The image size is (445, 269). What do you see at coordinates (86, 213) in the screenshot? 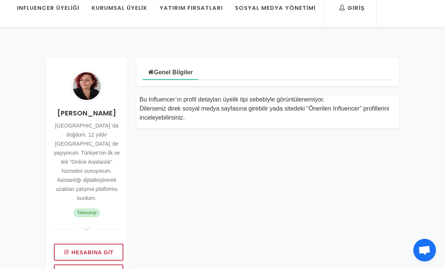
I see `span: Teknoloji` at bounding box center [86, 213].